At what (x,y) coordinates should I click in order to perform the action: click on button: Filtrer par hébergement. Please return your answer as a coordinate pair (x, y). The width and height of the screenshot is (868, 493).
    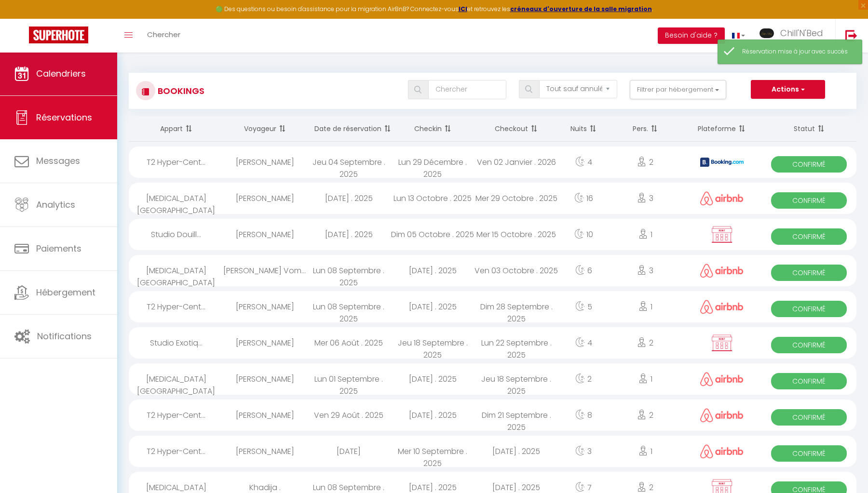
    Looking at the image, I should click on (678, 90).